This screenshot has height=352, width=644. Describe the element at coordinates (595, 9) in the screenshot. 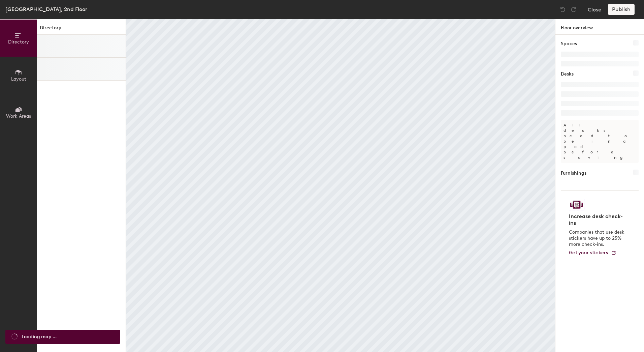

I see `button: Close` at that location.